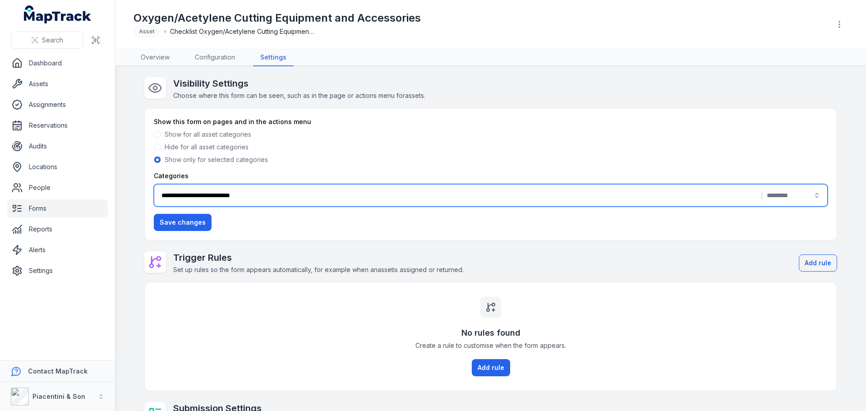 The image size is (866, 411). Describe the element at coordinates (47, 40) in the screenshot. I see `button: Search` at that location.